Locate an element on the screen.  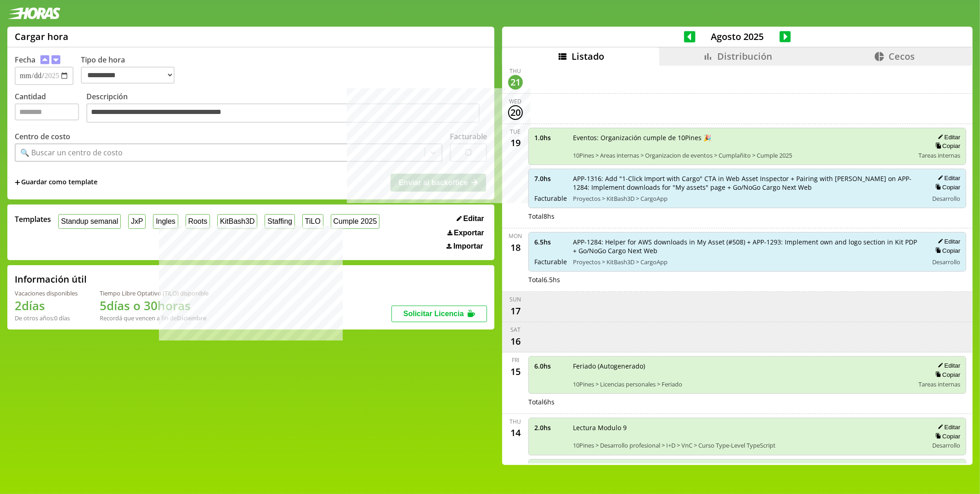
div: 21 is located at coordinates (516, 82).